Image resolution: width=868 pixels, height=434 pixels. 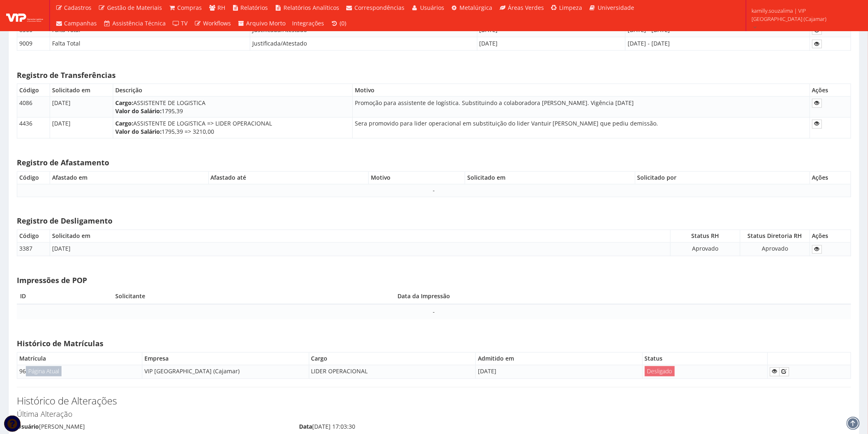 I want to click on a: Workflows, so click(x=213, y=23).